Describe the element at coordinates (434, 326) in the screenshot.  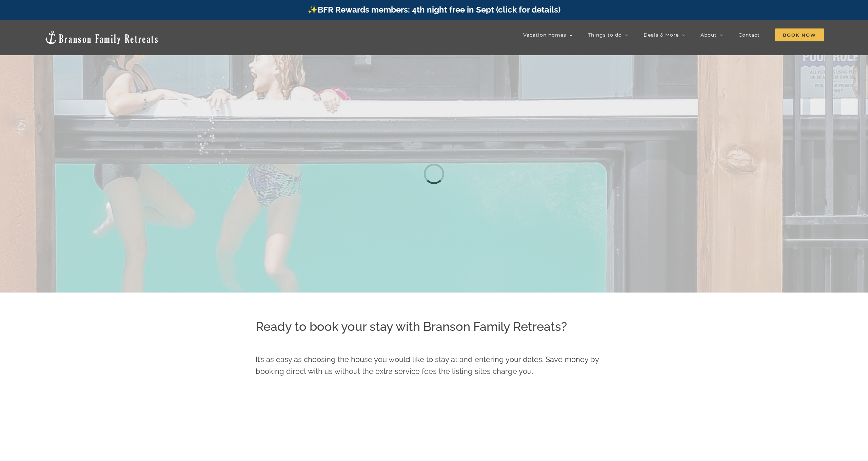
I see `h2: Ready to book your stay with Branson Family Retreats?` at that location.